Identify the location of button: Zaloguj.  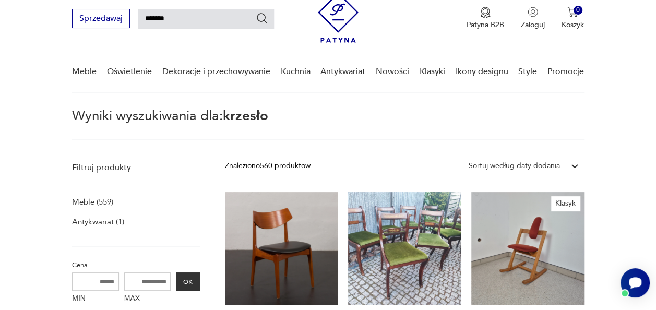
(533, 18).